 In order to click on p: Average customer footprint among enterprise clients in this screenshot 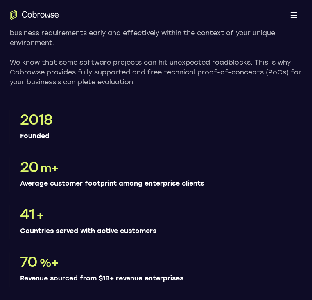, I will do `click(161, 184)`.